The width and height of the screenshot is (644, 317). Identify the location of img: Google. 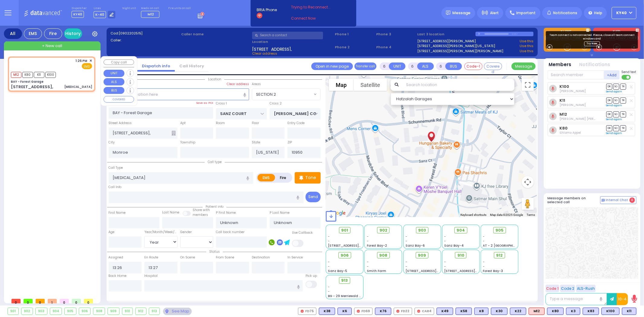
(337, 213).